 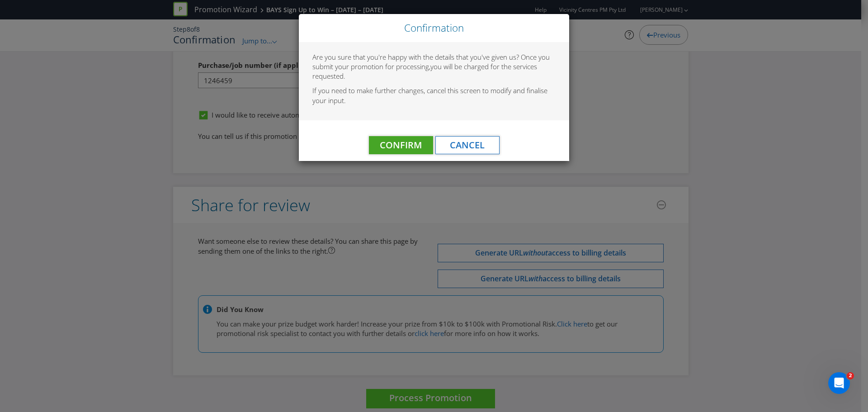 I want to click on span: Cancel, so click(x=467, y=144).